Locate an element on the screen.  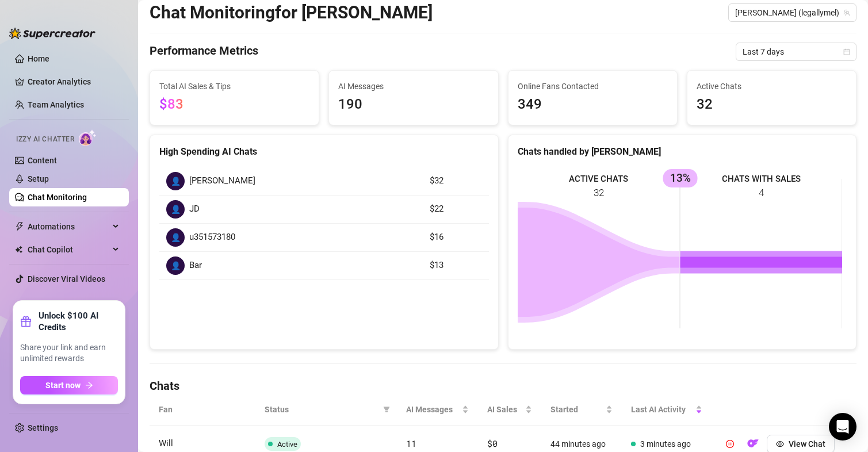
article: $32 is located at coordinates (456, 181).